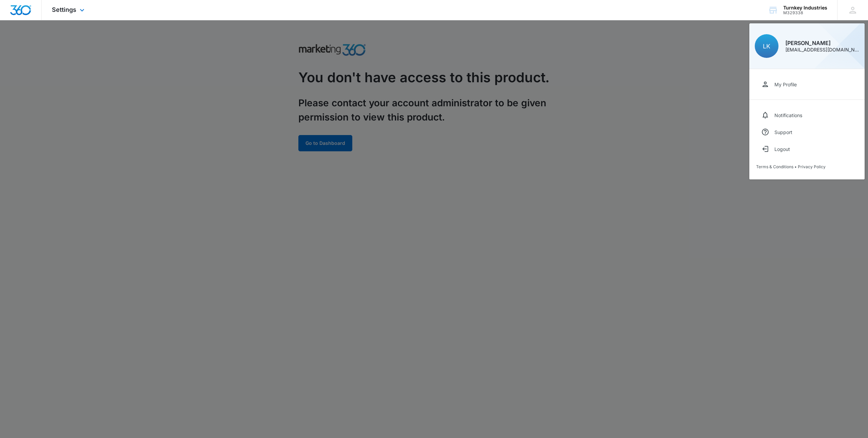 Image resolution: width=868 pixels, height=438 pixels. Describe the element at coordinates (811, 166) in the screenshot. I see `a: Privacy Policy` at that location.